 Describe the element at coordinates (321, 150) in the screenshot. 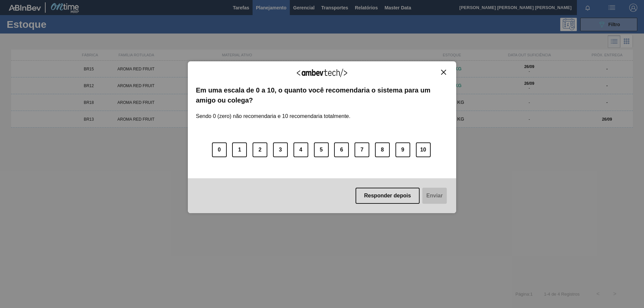

I see `button: 5` at that location.